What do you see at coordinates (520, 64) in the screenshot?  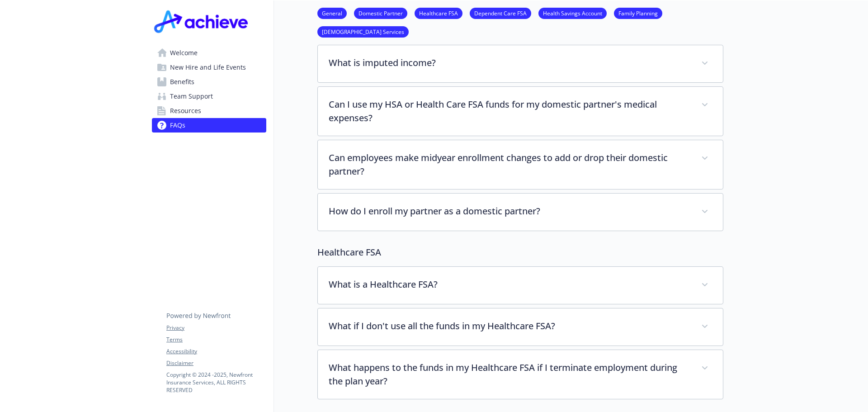 I see `div: What is imputed income?` at bounding box center [520, 64].